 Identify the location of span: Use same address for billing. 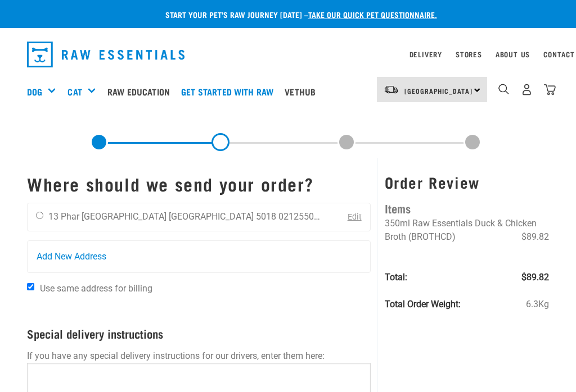
(96, 288).